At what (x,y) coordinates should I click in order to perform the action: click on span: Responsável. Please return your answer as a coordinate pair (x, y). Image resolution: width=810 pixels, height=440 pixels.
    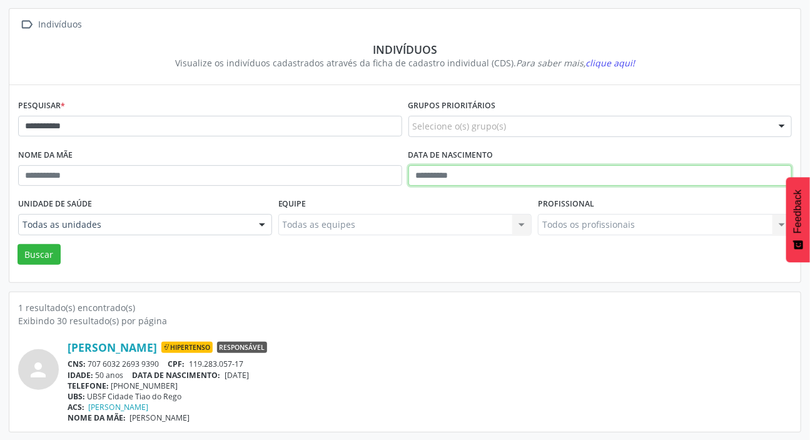
    Looking at the image, I should click on (242, 347).